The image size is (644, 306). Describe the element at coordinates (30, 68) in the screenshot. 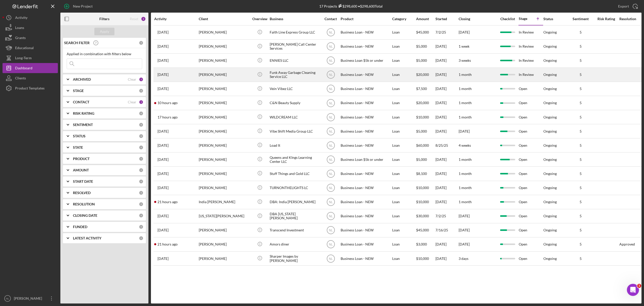

I see `a: Dashboard` at that location.